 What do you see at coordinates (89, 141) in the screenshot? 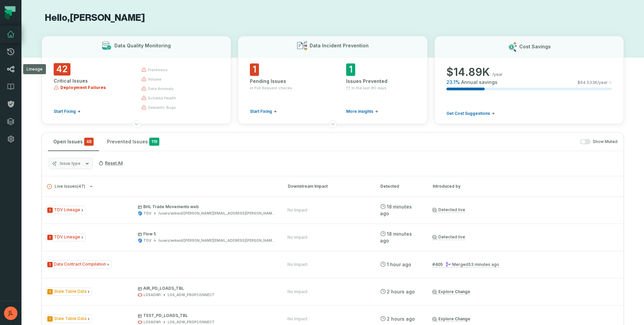
I see `span: critical issues and errors combined` at bounding box center [89, 141].